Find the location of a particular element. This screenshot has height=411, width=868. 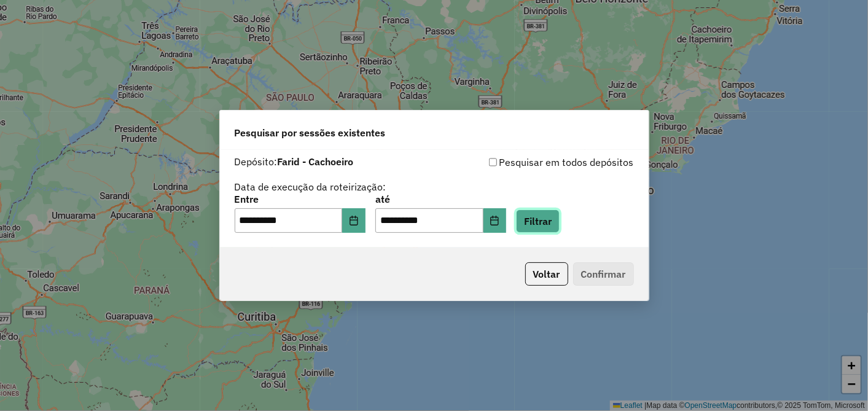

label: até is located at coordinates (440, 199).